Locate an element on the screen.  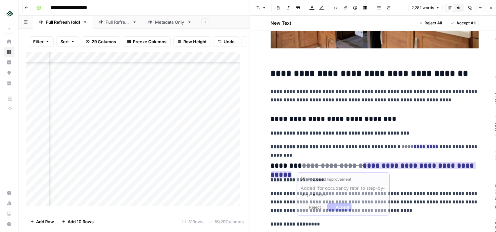
span: Reject All is located at coordinates (433, 23).